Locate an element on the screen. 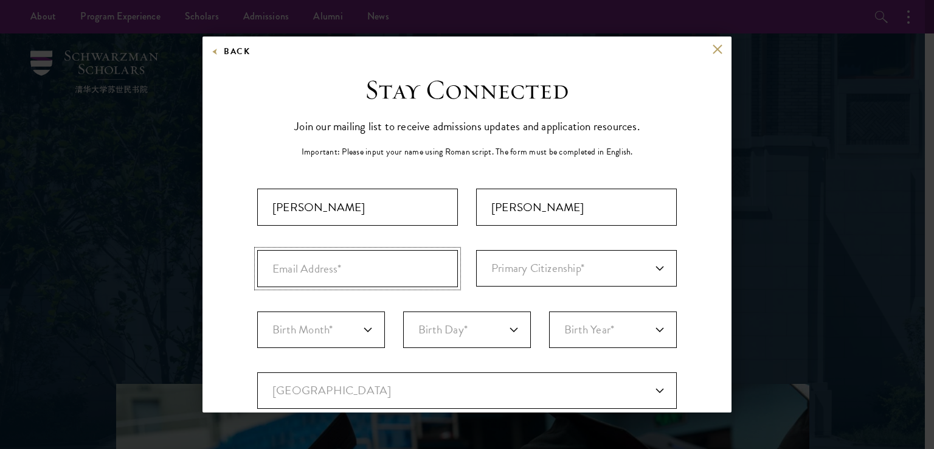 The height and width of the screenshot is (449, 934). div: Primary Citizenship* is located at coordinates (576, 268).